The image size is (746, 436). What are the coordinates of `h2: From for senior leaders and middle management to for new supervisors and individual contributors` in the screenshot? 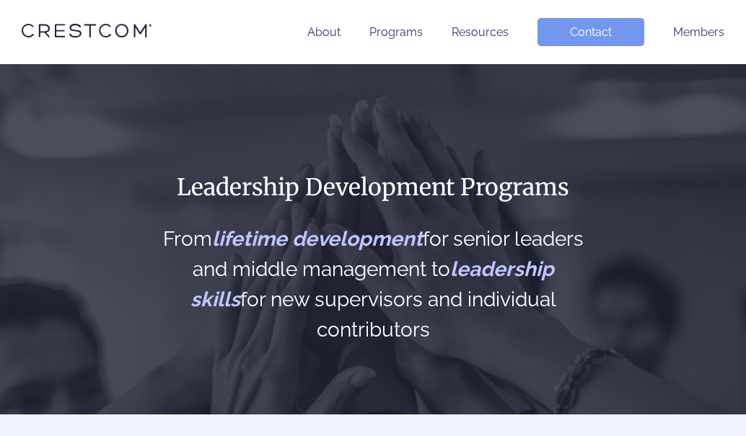 It's located at (373, 285).